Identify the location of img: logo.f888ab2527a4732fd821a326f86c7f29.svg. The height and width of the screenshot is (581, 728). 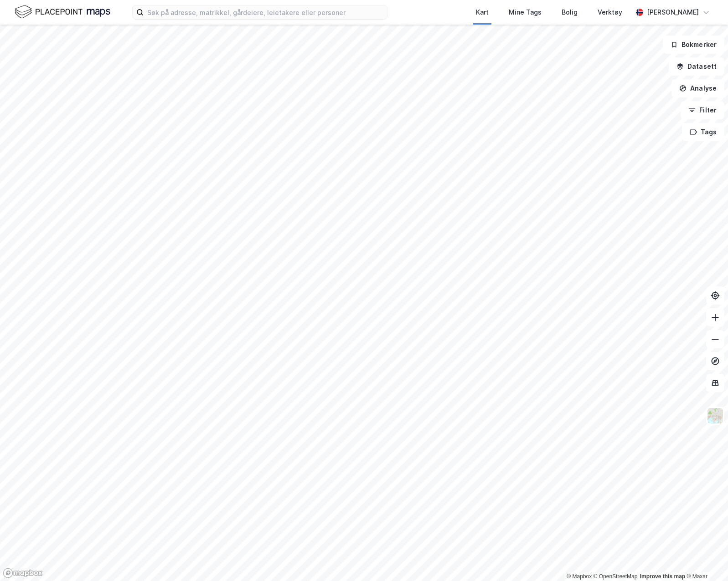
(62, 12).